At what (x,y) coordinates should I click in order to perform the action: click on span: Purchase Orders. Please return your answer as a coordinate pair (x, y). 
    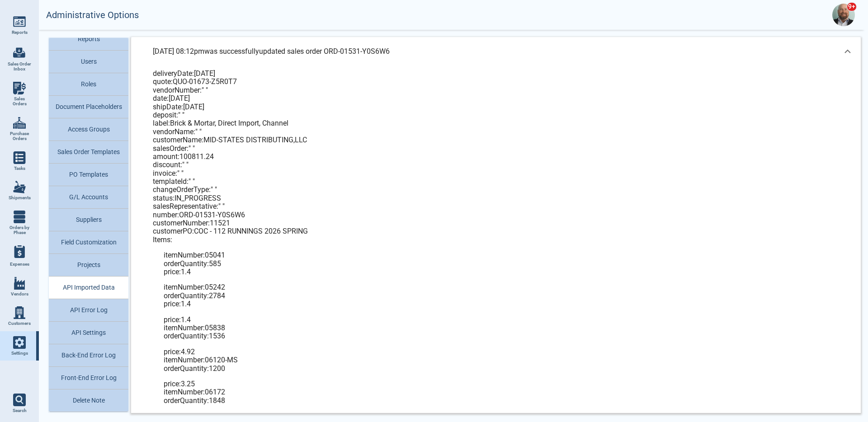
    Looking at the image, I should click on (19, 136).